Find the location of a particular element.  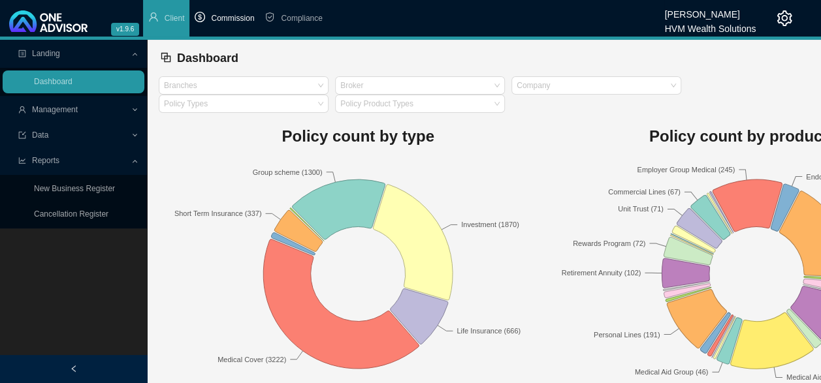

span: left is located at coordinates (74, 369).